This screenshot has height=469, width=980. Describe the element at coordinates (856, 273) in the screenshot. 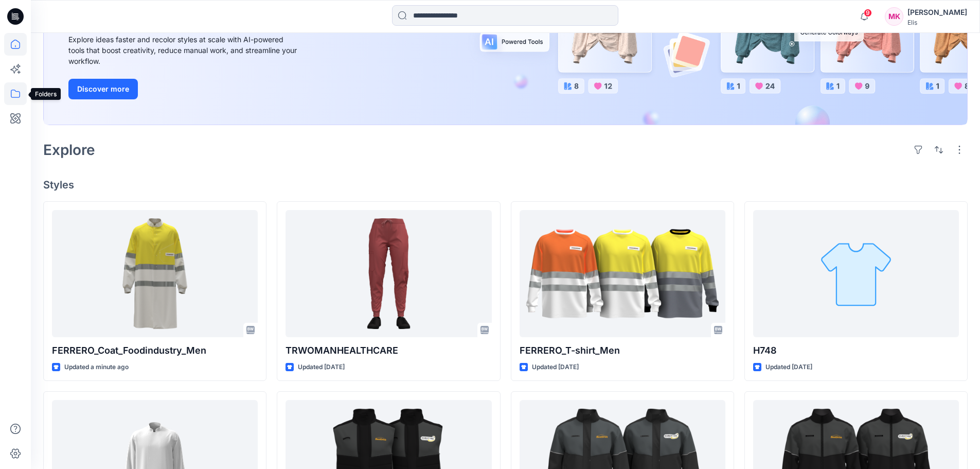

I see `a: H748` at that location.